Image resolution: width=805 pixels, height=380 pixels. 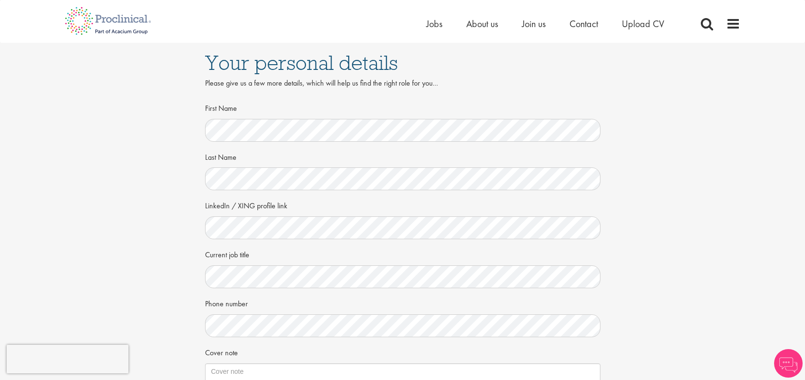 What do you see at coordinates (221, 352) in the screenshot?
I see `label: Cover note` at bounding box center [221, 352].